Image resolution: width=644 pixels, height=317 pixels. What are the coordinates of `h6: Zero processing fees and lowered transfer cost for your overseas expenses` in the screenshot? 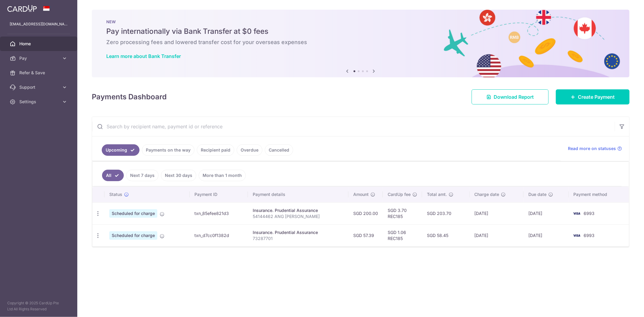 It's located at (360, 42).